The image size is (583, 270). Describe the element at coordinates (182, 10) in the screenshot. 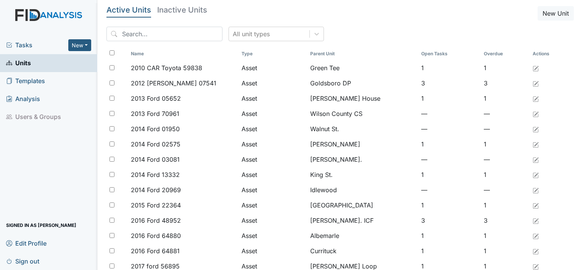

I see `h5: Inactive Units` at that location.